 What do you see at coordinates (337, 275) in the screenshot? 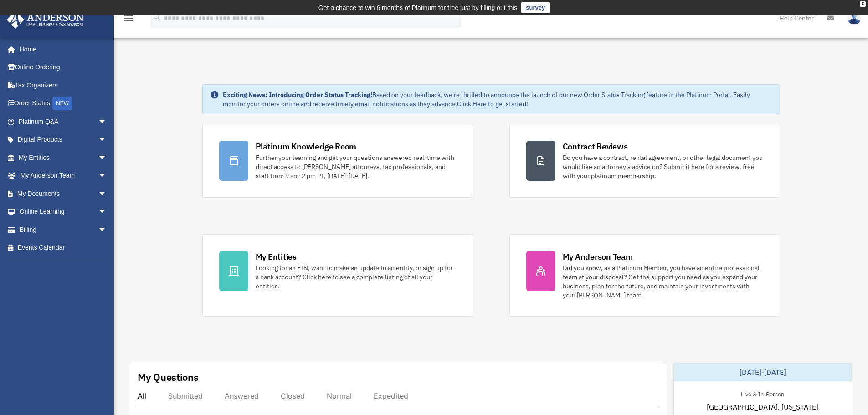
I see `a: My Entities Looking for an EIN, want to make an update to an entity, or sign up for a bank accoun...` at bounding box center [337, 275].